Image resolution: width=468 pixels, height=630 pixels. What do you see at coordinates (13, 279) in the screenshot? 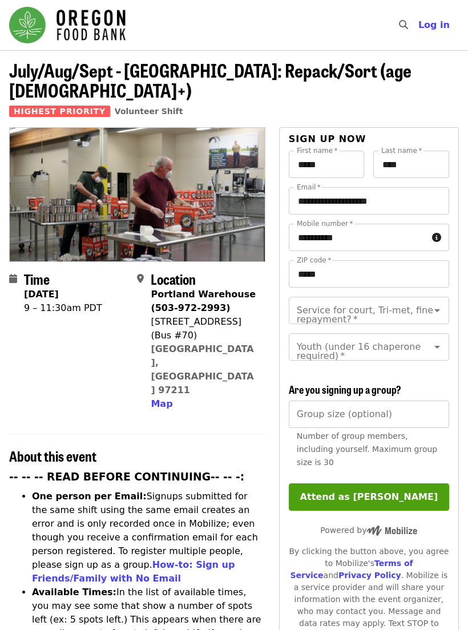
I see `i: calendar icon` at bounding box center [13, 279].